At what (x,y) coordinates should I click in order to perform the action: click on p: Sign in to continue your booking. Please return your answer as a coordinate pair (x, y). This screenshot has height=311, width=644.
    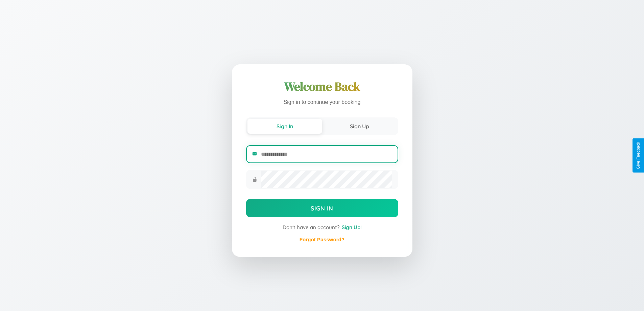
    Looking at the image, I should click on (322, 102).